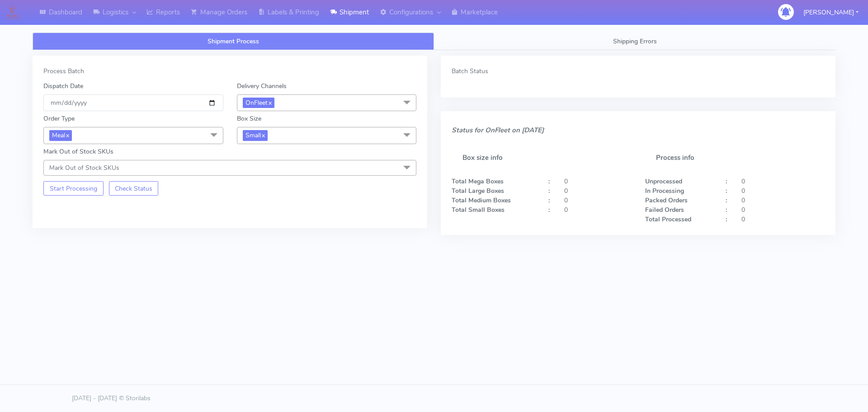 This screenshot has width=868, height=412. I want to click on h5: Box size info, so click(542, 158).